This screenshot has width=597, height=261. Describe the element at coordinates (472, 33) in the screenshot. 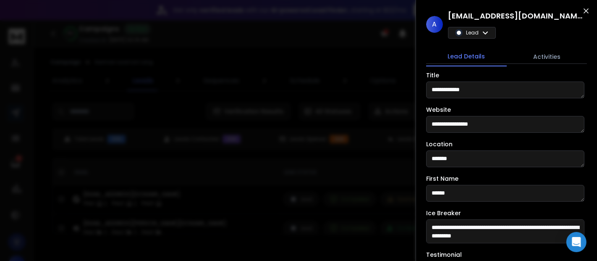

I see `p: Lead` at that location.